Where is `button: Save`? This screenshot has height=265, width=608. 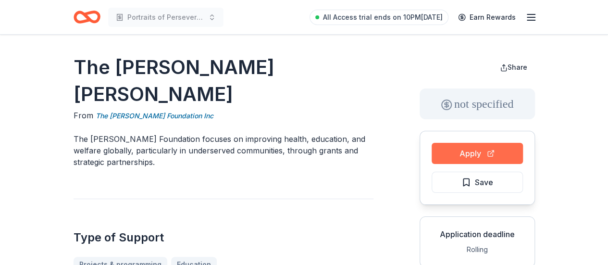
button: Save is located at coordinates (478, 182).